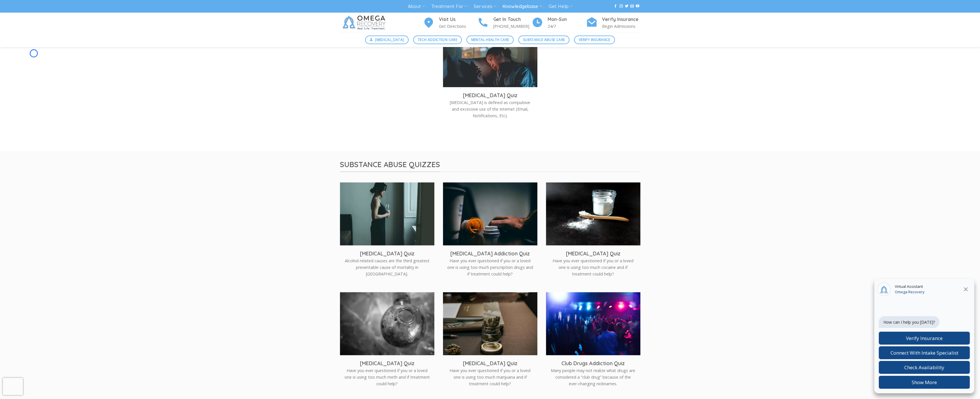 This screenshot has width=980, height=399. Describe the element at coordinates (490, 267) in the screenshot. I see `p: Have you ever questioned if you or a loved one is using too much perscription drugs and if treatm...` at that location.